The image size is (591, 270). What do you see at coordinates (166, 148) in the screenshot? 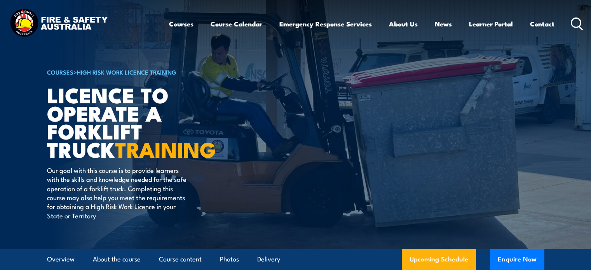
I see `strong: TRAINING` at bounding box center [166, 148].